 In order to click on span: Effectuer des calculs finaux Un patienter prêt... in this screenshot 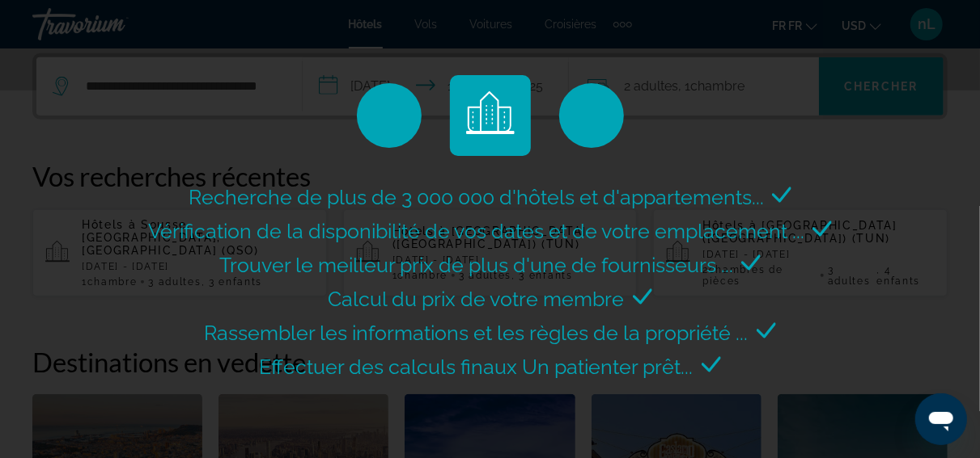, I will do `click(476, 367)`.